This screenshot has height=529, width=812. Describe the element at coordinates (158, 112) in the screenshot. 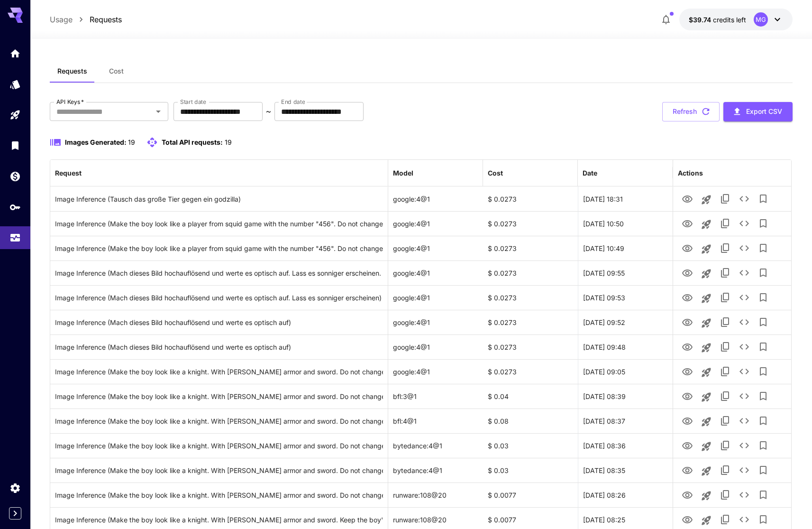

I see `button: Open` at that location.